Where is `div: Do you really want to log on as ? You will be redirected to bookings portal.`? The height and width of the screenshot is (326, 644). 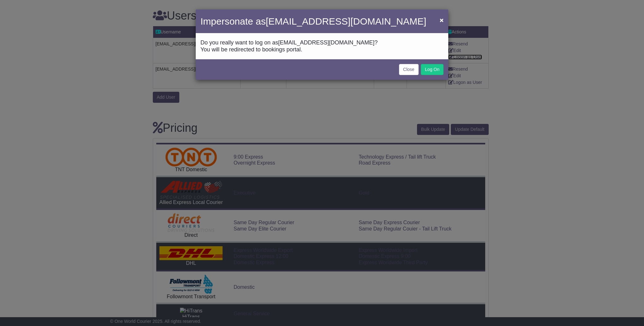
div: Do you really want to log on as ? You will be redirected to bookings portal. is located at coordinates (322, 46).